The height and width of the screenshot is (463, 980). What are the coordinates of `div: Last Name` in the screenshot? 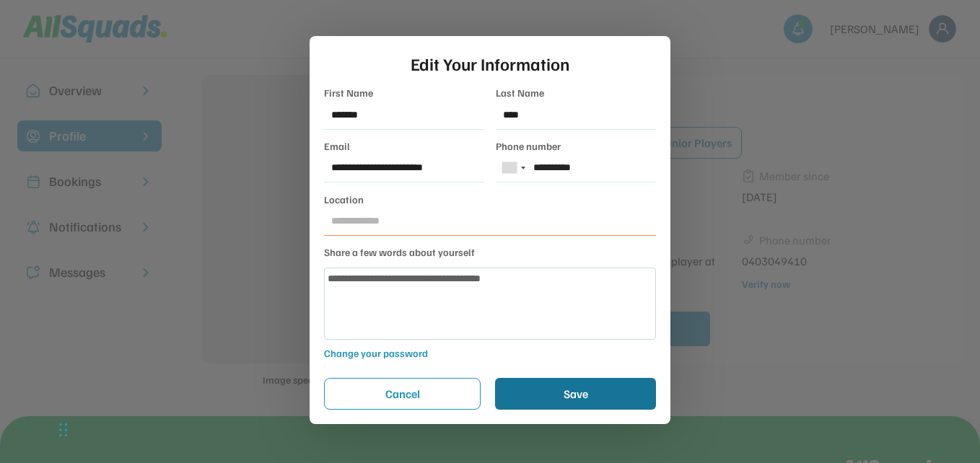 It's located at (519, 92).